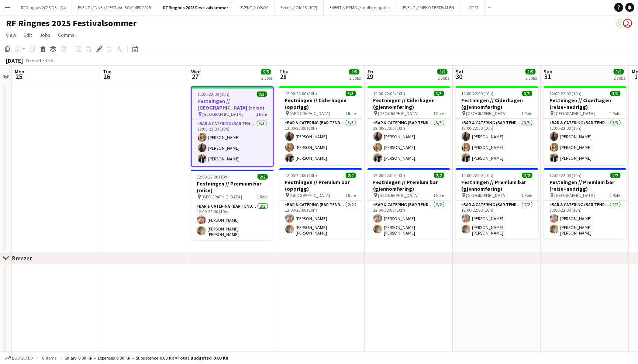  What do you see at coordinates (45, 35) in the screenshot?
I see `a: Jobs` at bounding box center [45, 35].